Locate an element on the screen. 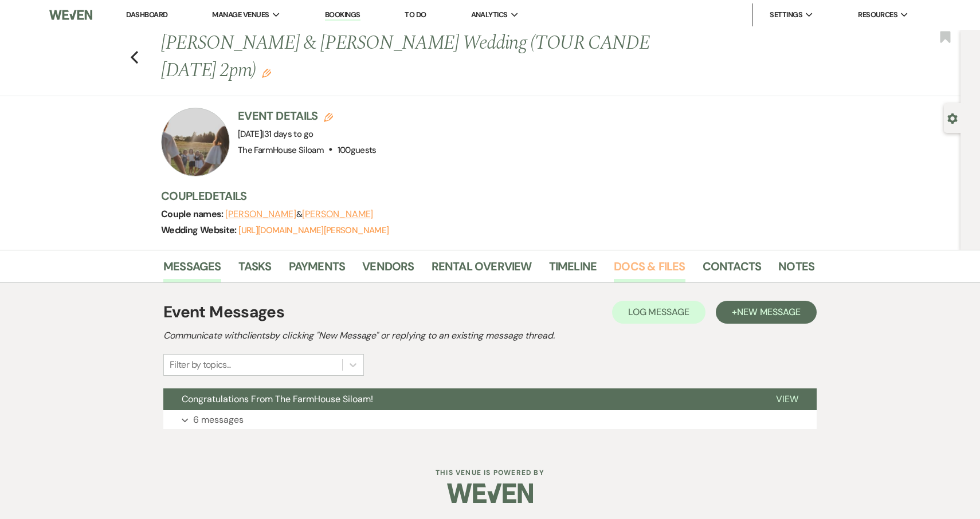  p: 6 messages is located at coordinates (218, 420).